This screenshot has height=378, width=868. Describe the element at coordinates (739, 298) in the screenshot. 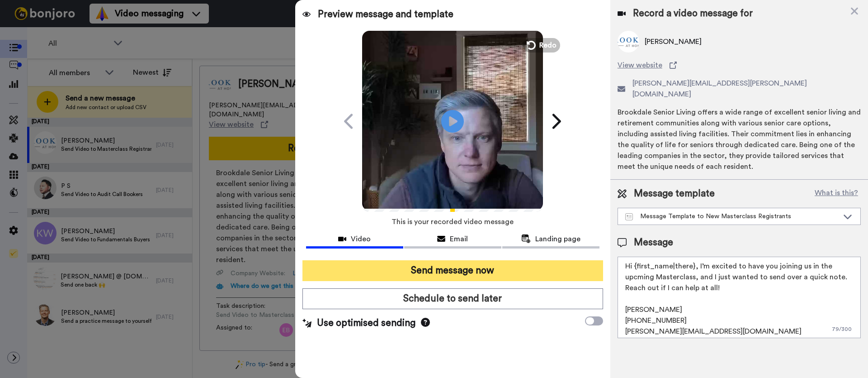

I see `textarea: Hi {first_name|there}, I’m excited to have you joining us in the upcming Masterclass, and I just ...` at that location.